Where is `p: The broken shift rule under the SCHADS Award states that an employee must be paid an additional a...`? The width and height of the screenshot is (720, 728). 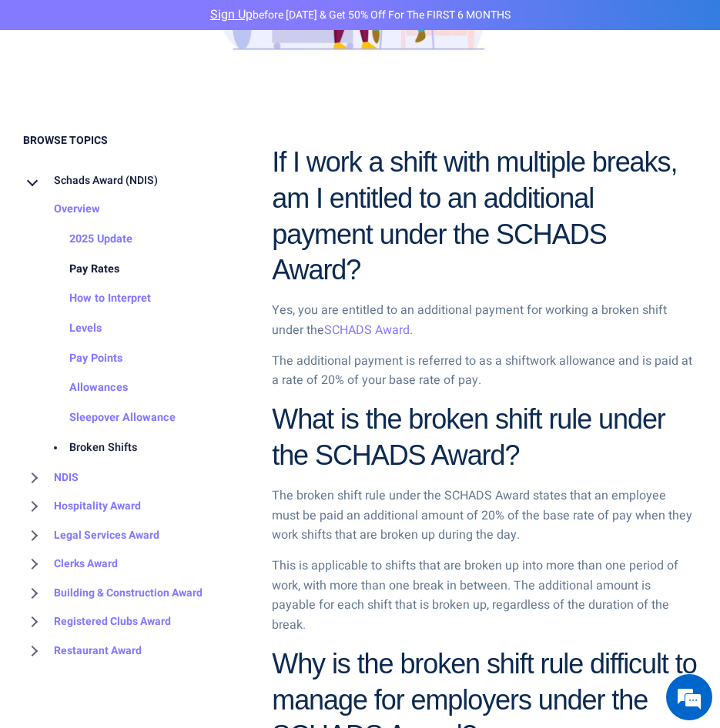 p: The broken shift rule under the SCHADS Award states that an employee must be paid an additional a... is located at coordinates (484, 516).